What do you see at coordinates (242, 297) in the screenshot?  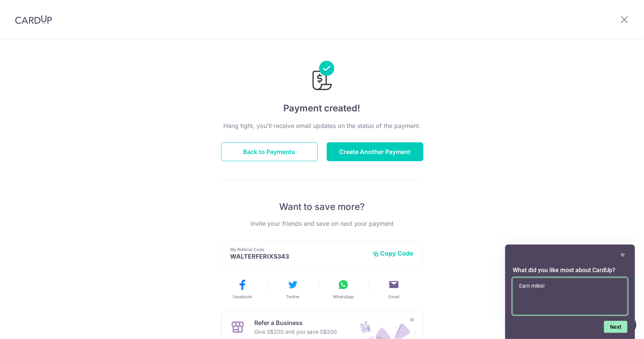 I see `span: Facebook` at bounding box center [242, 297].